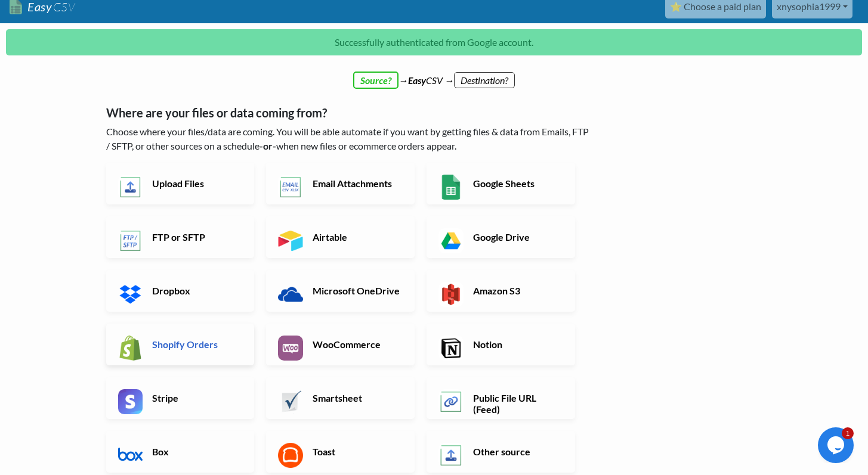 The image size is (868, 475). Describe the element at coordinates (290, 187) in the screenshot. I see `img: Email New CSV or XLSX File App & API` at that location.